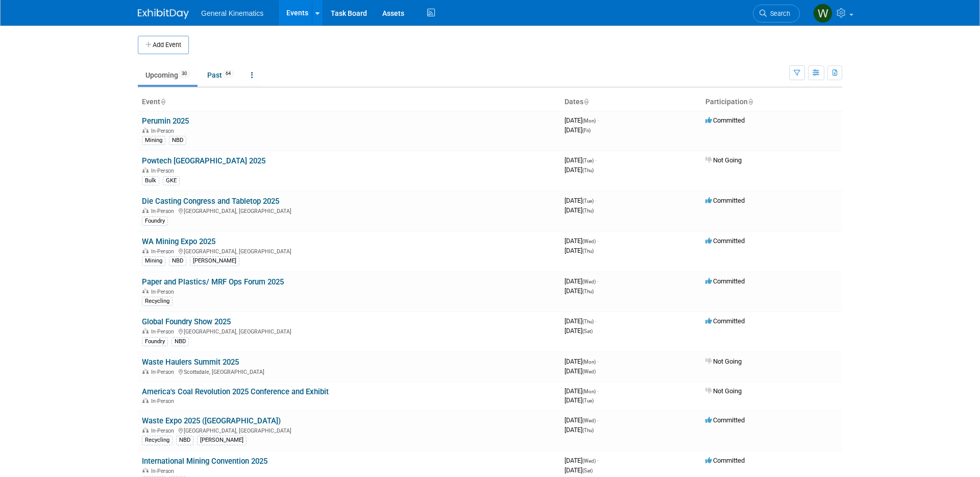 Image resolution: width=980 pixels, height=477 pixels. I want to click on span: General Kinematics, so click(232, 13).